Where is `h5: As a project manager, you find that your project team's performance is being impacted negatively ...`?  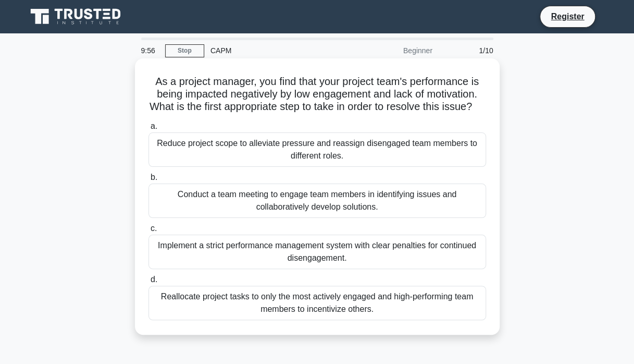 h5: As a project manager, you find that your project team's performance is being impacted negatively ... is located at coordinates (317, 94).